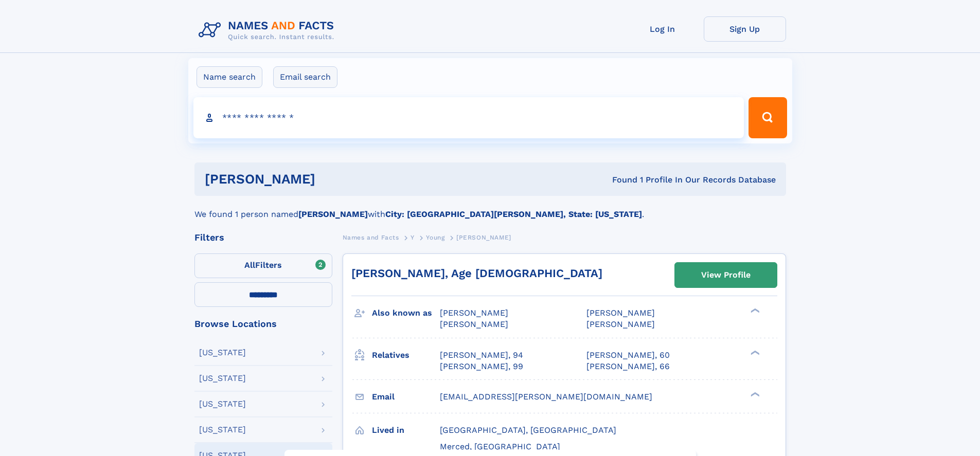 This screenshot has height=456, width=980. I want to click on button: Search Button, so click(767, 118).